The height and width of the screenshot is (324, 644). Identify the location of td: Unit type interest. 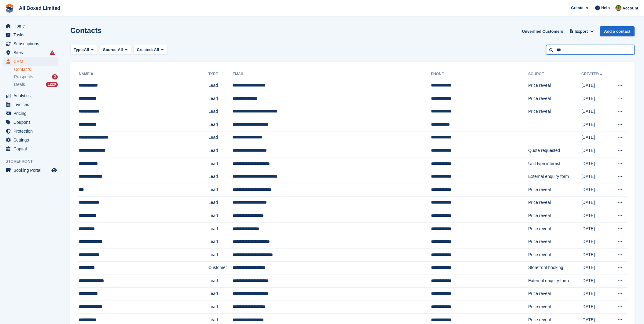
(555, 164).